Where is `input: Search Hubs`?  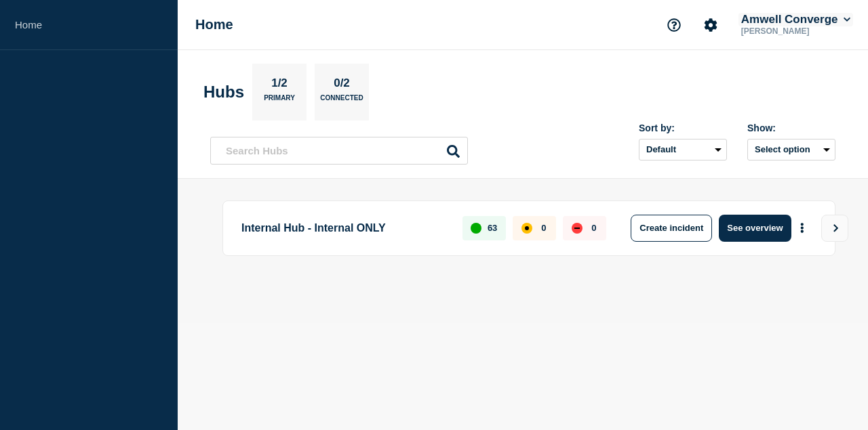 input: Search Hubs is located at coordinates (339, 151).